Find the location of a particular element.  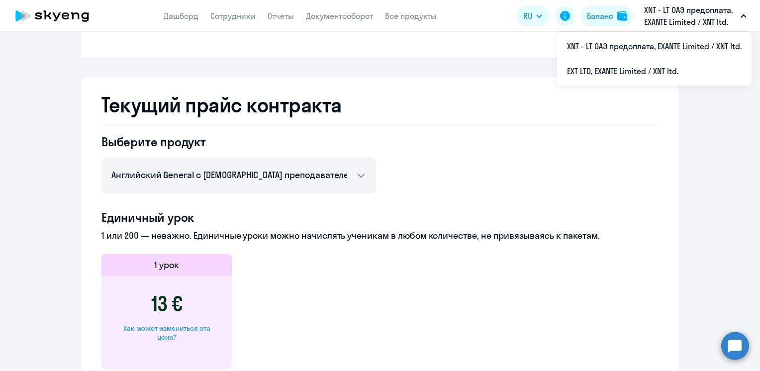

a: Все продукты is located at coordinates (411, 16).